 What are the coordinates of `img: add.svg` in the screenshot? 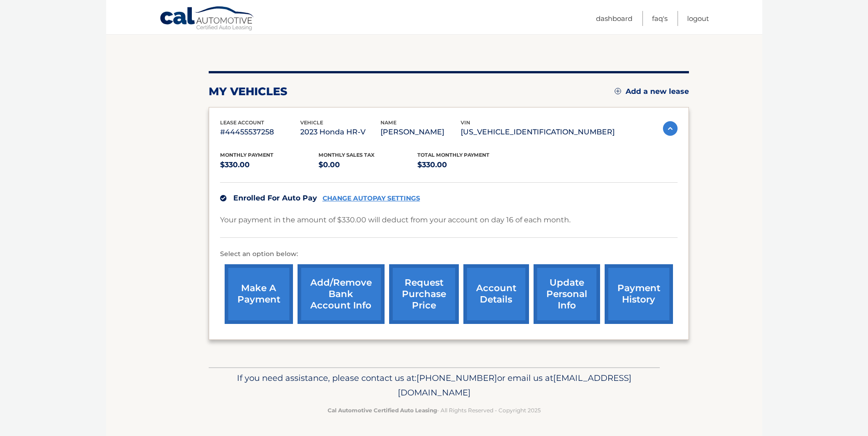 It's located at (618, 91).